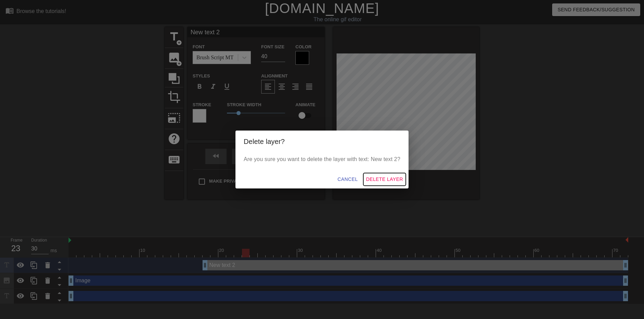 The height and width of the screenshot is (319, 644). What do you see at coordinates (347, 179) in the screenshot?
I see `button: Cancel` at bounding box center [347, 179].